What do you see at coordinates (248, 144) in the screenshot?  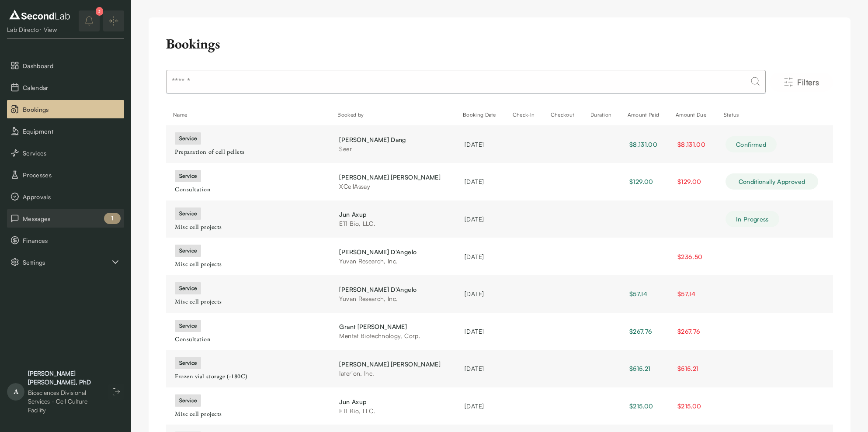 I see `a: servicePreparation of cell pellets` at bounding box center [248, 144].